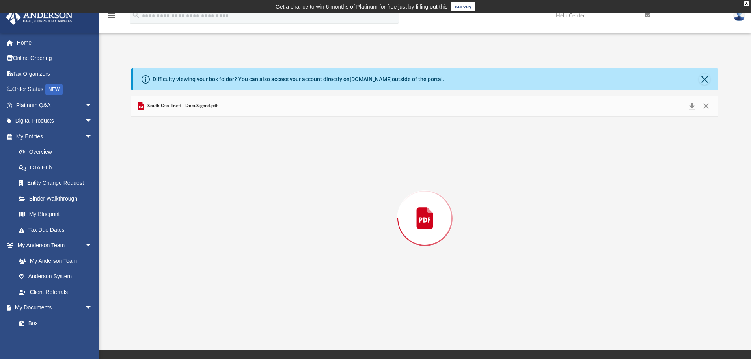  What do you see at coordinates (39, 17) in the screenshot?
I see `img: Anderson Advisors Platinum Portal` at bounding box center [39, 17].